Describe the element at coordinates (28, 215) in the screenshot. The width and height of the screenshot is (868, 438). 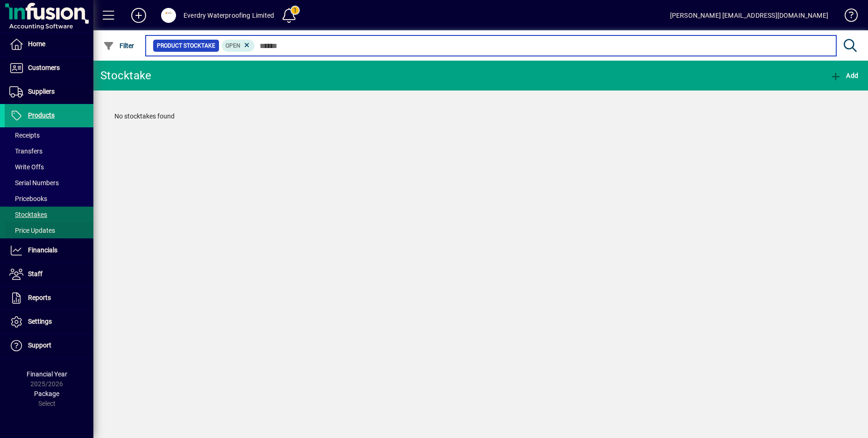
I see `span: Stocktakes` at that location.